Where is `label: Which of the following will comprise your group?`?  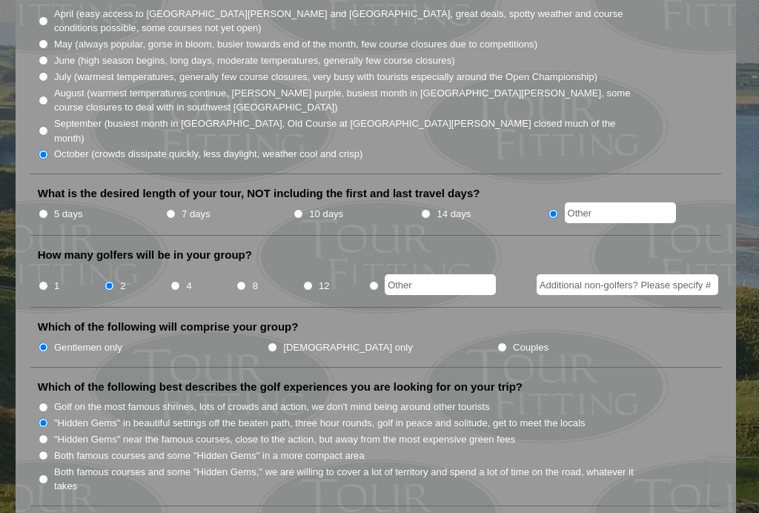 label: Which of the following will comprise your group? is located at coordinates (168, 327).